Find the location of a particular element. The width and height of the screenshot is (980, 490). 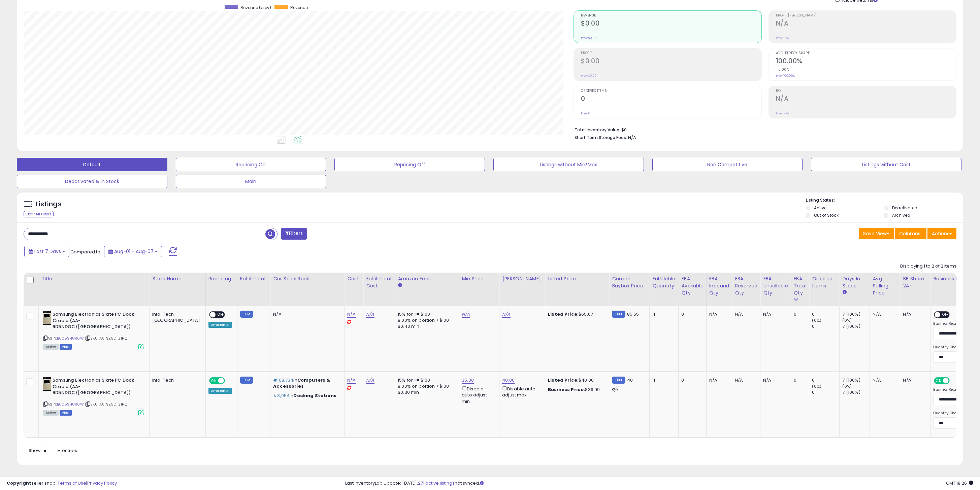

small: Days In Stock. is located at coordinates (844, 293).